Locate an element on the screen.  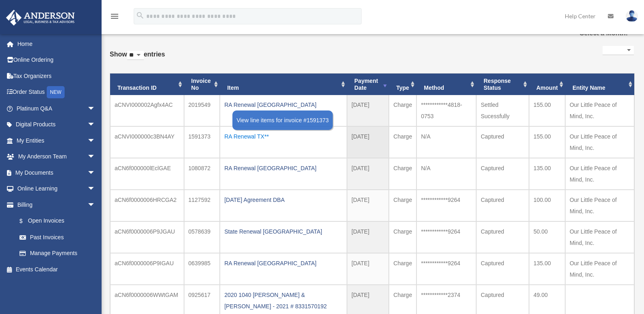
div: NEW is located at coordinates (56, 92).